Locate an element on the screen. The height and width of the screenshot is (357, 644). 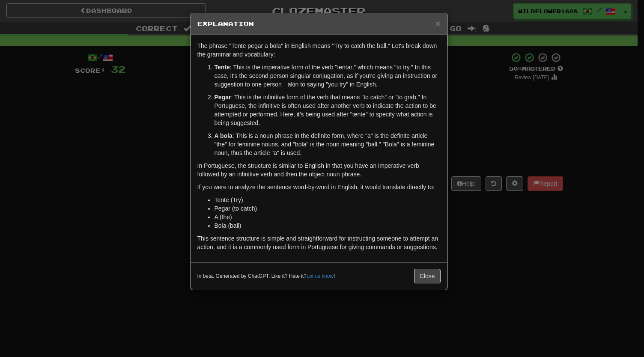
li: A (the) is located at coordinates (327, 217).